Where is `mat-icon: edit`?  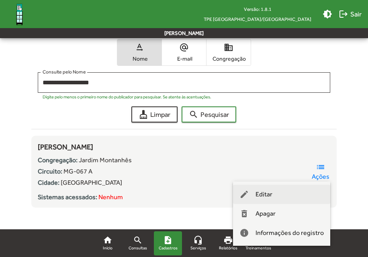
mat-icon: edit is located at coordinates (244, 194).